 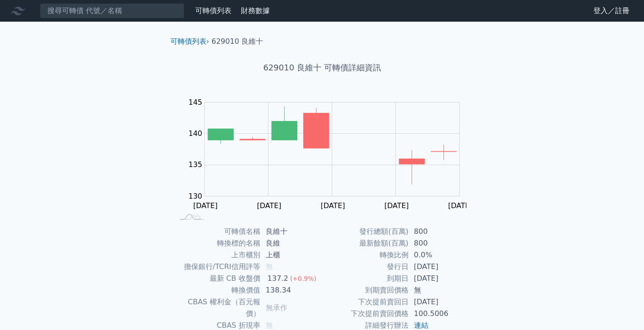 I want to click on td: 良維十, so click(x=291, y=232).